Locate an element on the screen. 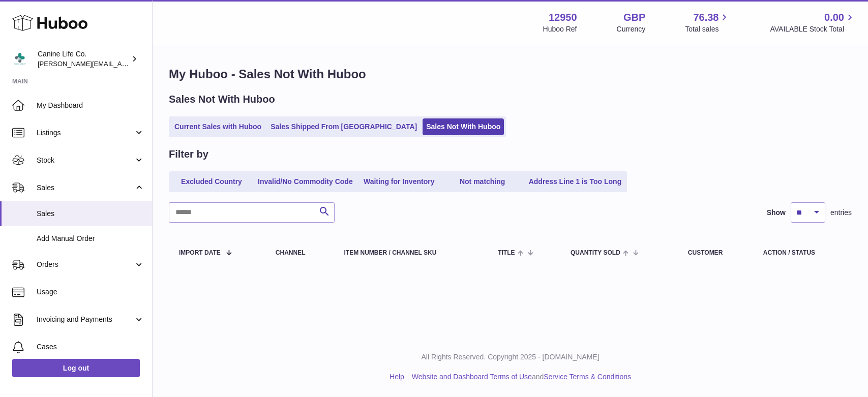 The height and width of the screenshot is (397, 868). a: Not matching is located at coordinates (483, 182).